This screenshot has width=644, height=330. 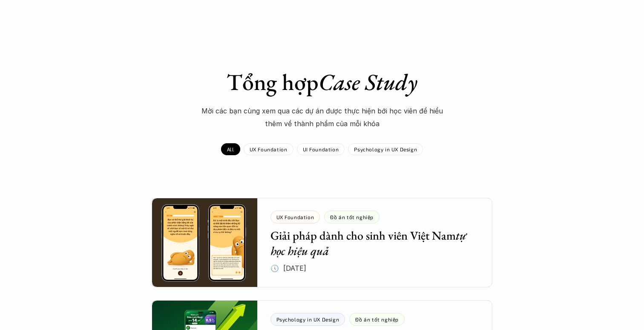 What do you see at coordinates (268, 149) in the screenshot?
I see `p: UX Foundation` at bounding box center [268, 149].